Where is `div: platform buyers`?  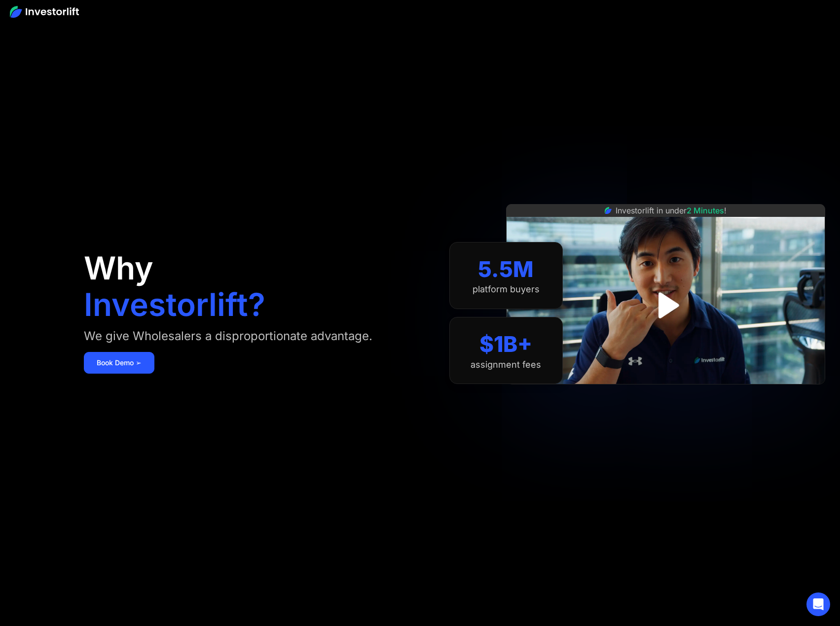 div: platform buyers is located at coordinates (506, 289).